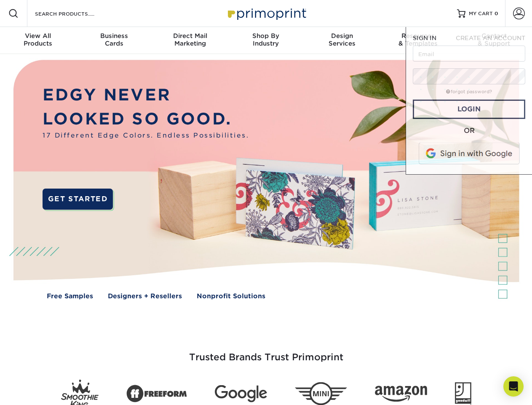 This screenshot has width=532, height=405. What do you see at coordinates (401, 394) in the screenshot?
I see `img: Amazon` at bounding box center [401, 394].